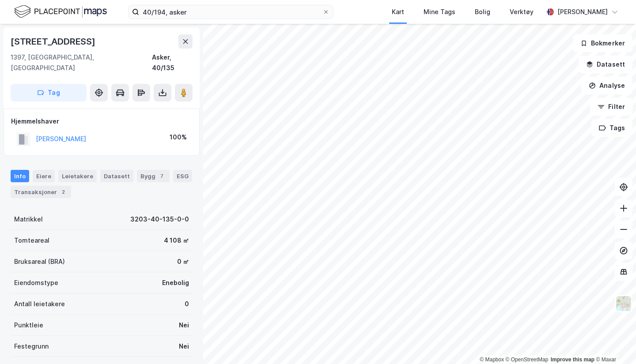 Image resolution: width=636 pixels, height=364 pixels. What do you see at coordinates (492, 360) in the screenshot?
I see `a: Mapbox` at bounding box center [492, 360].